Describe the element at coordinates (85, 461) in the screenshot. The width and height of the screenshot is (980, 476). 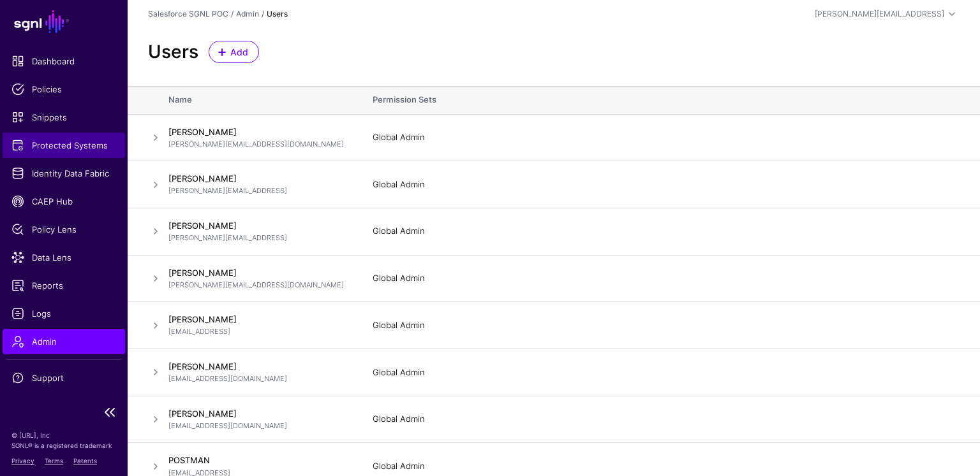
I see `a: Patents` at that location.